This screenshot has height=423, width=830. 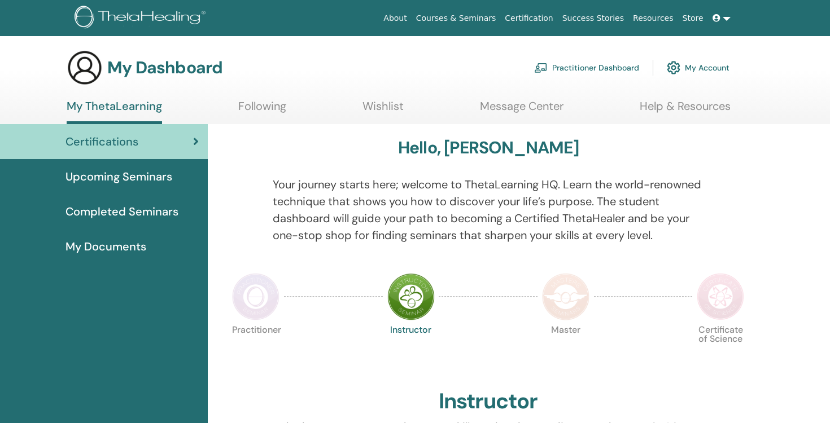 I want to click on a: Wishlist, so click(x=383, y=110).